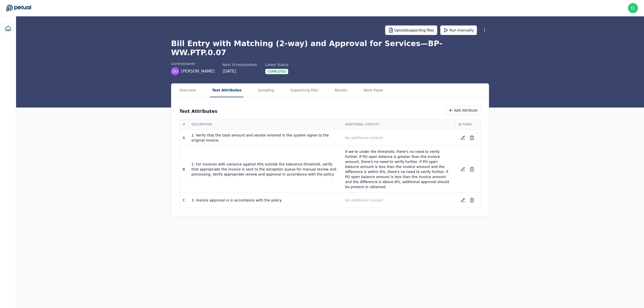 The width and height of the screenshot is (644, 308). What do you see at coordinates (19, 8) in the screenshot?
I see `a: Go to Dashboard` at bounding box center [19, 8].